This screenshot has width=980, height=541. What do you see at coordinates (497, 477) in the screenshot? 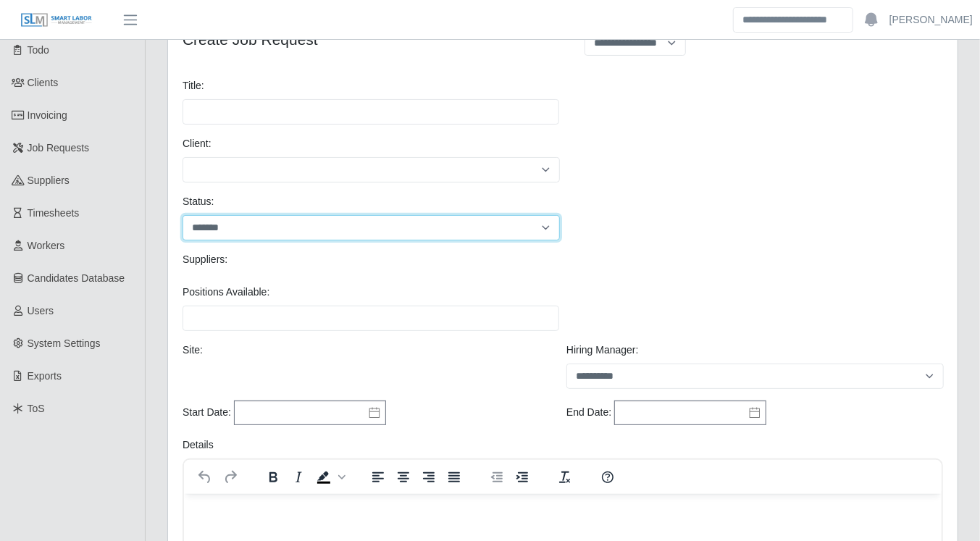
I see `button: Decrease indent` at bounding box center [497, 477].